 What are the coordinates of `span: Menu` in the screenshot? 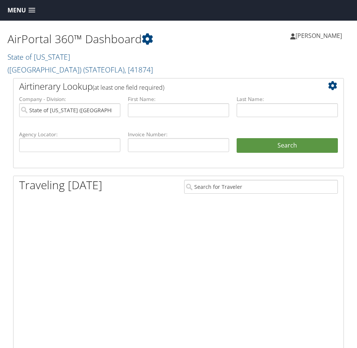 It's located at (17, 10).